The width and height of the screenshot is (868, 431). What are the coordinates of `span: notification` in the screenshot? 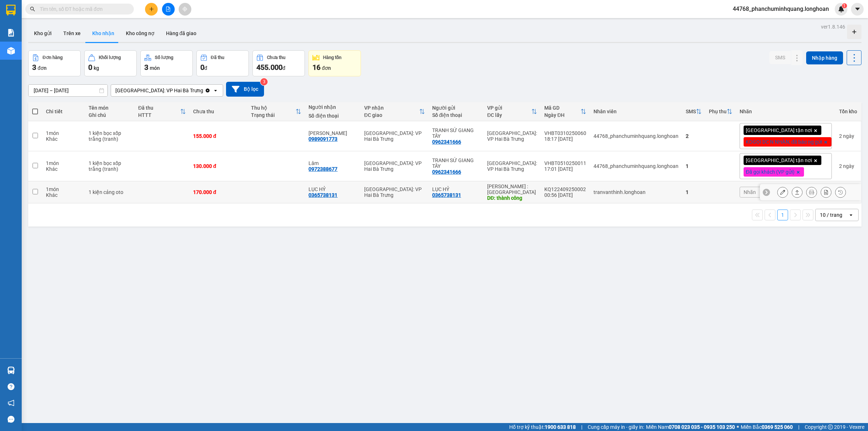 It's located at (11, 403).